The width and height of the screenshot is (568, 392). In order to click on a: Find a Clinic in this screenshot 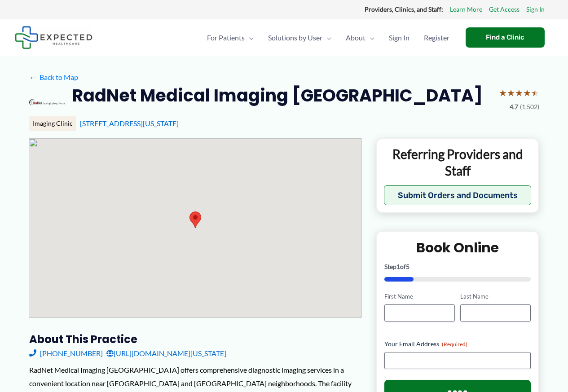, I will do `click(505, 37)`.